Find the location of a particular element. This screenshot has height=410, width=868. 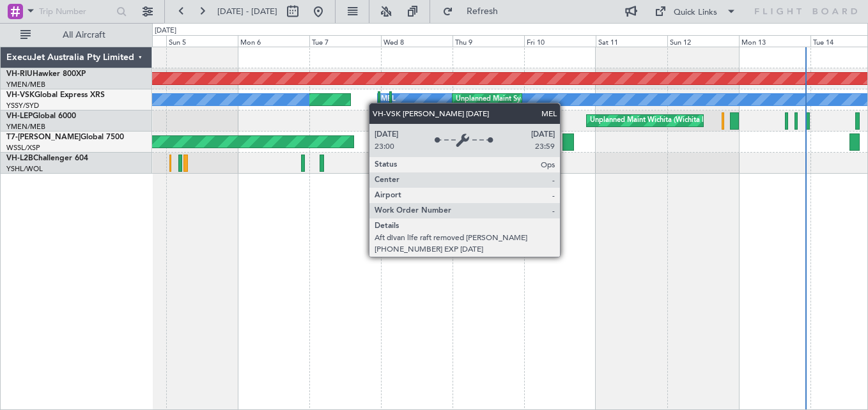

div: Fri 10 is located at coordinates (560, 41).